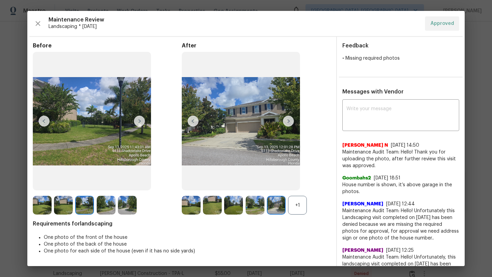 This screenshot has height=277, width=492. I want to click on span: Maintenance Audit Team: Hello! Thank you for uploading the photo, after further review this visit..., so click(400, 159).